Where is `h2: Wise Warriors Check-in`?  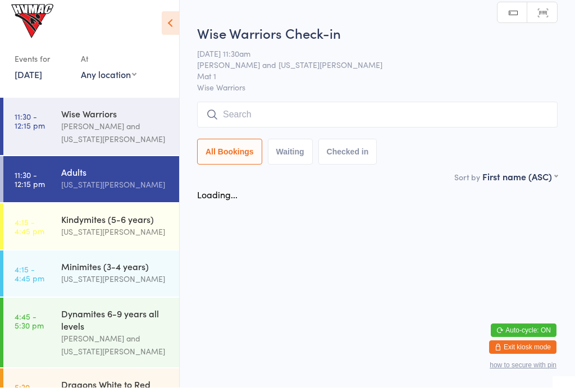
h2: Wise Warriors Check-in is located at coordinates (377, 37).